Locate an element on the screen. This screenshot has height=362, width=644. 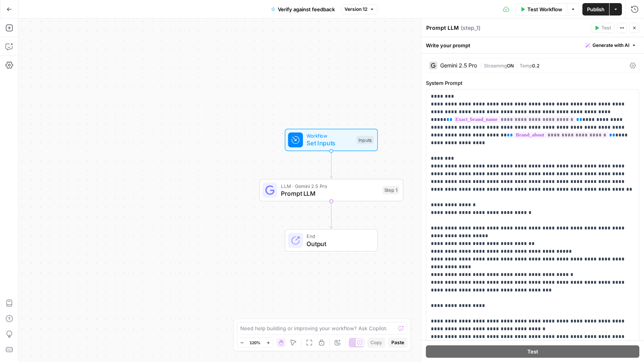
span: Version 12 is located at coordinates (356, 9).